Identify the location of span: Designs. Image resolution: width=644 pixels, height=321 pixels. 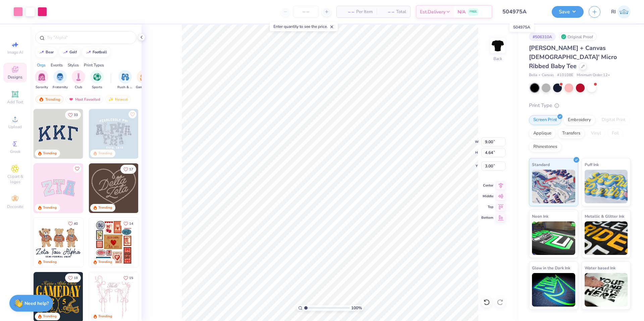
(15, 77).